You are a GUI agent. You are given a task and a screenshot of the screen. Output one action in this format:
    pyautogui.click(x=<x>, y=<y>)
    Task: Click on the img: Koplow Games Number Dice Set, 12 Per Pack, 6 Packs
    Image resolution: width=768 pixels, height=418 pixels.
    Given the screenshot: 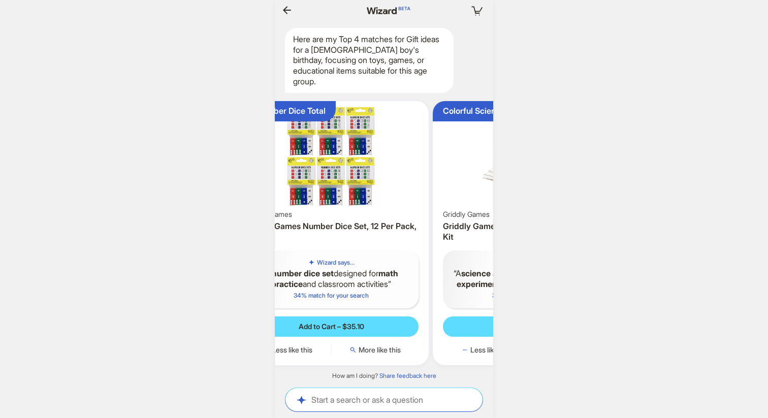 What is the action you would take?
    pyautogui.click(x=331, y=156)
    